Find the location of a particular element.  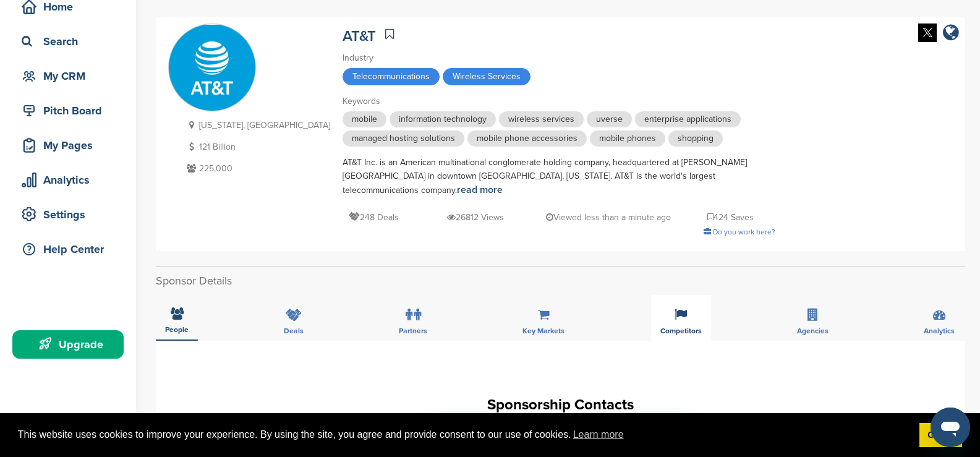

div: Pitch Board is located at coordinates (71, 111).